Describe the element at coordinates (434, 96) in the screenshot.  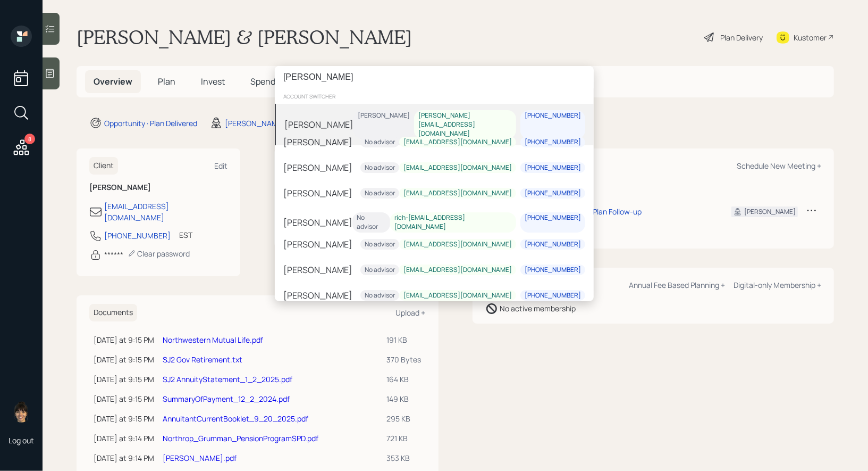
I see `div: account switcher` at that location.